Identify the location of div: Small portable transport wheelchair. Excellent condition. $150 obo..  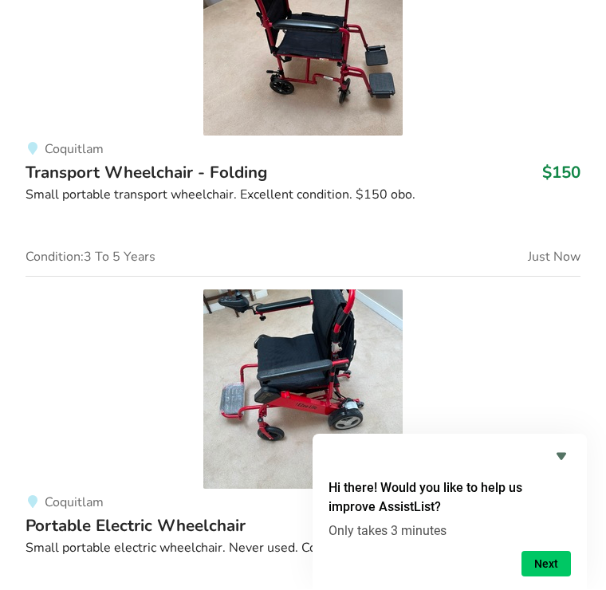
(303, 195).